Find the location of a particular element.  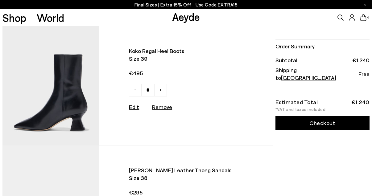

div: Estimated Total is located at coordinates (296, 102).